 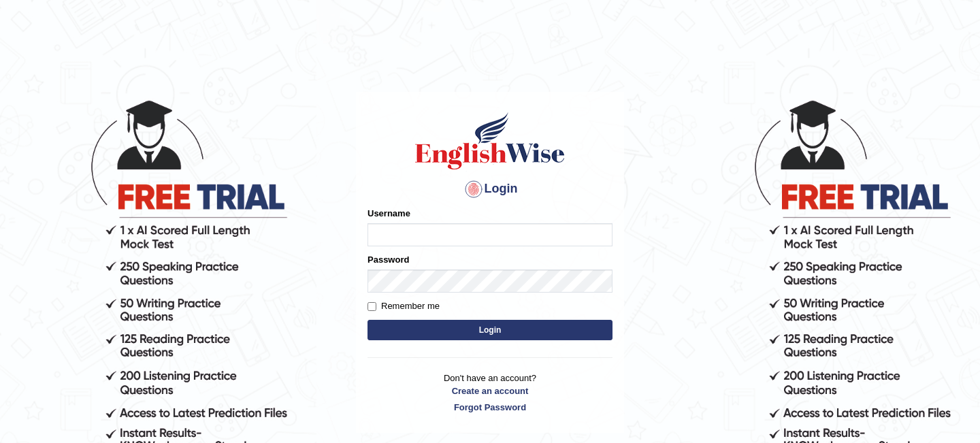 I want to click on label: Username, so click(x=389, y=213).